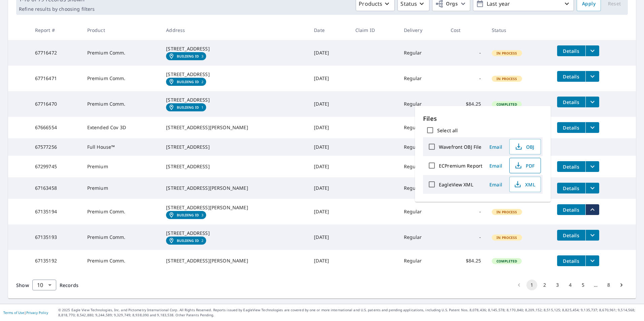  I want to click on a: Building ID1, so click(186, 107).